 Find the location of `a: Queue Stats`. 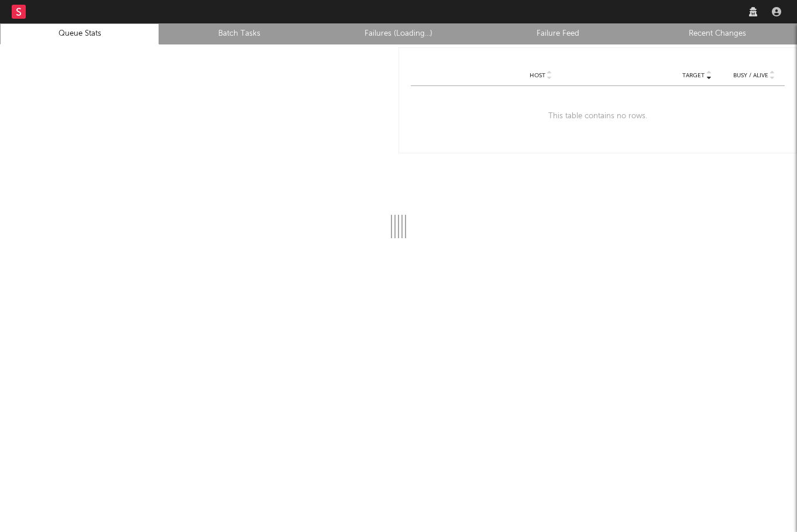

a: Queue Stats is located at coordinates (80, 34).